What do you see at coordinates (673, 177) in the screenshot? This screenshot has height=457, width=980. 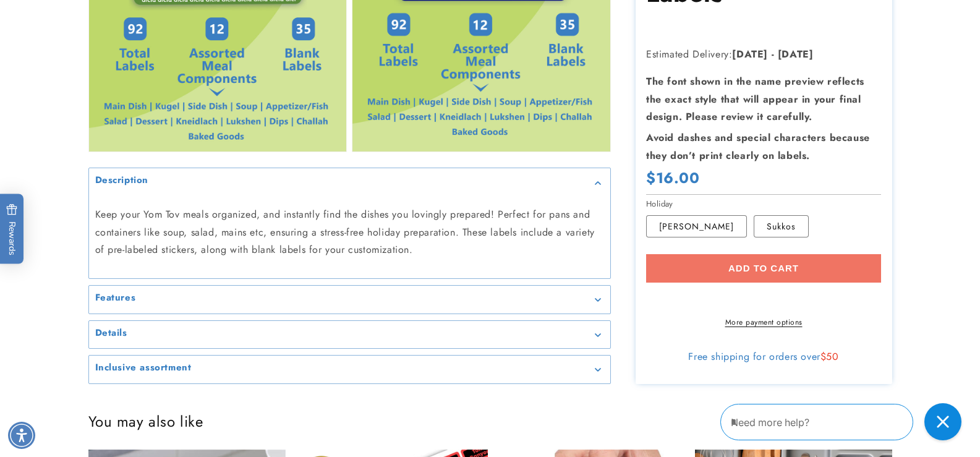 I see `span: $16.00` at bounding box center [673, 177].